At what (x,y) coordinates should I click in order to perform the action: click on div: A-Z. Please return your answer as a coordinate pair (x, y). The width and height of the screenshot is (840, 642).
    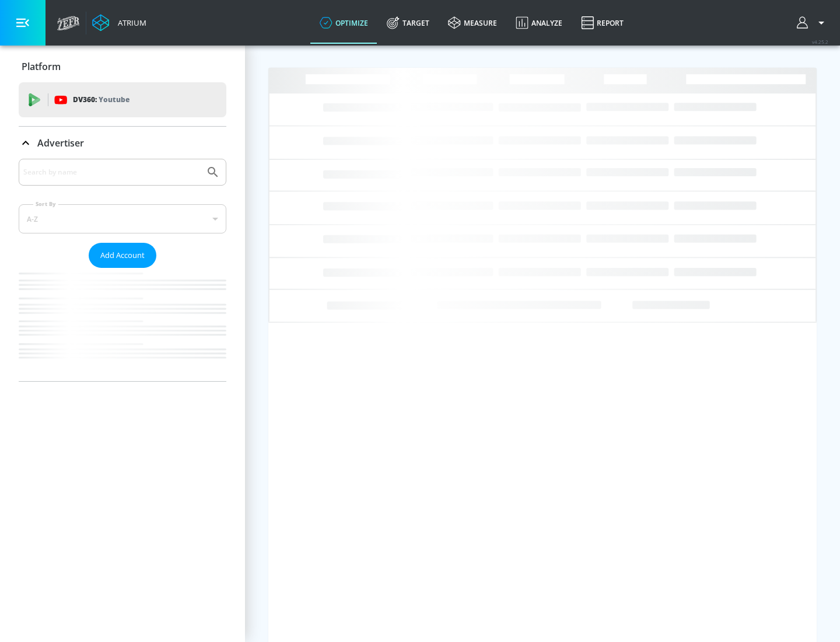
    Looking at the image, I should click on (123, 218).